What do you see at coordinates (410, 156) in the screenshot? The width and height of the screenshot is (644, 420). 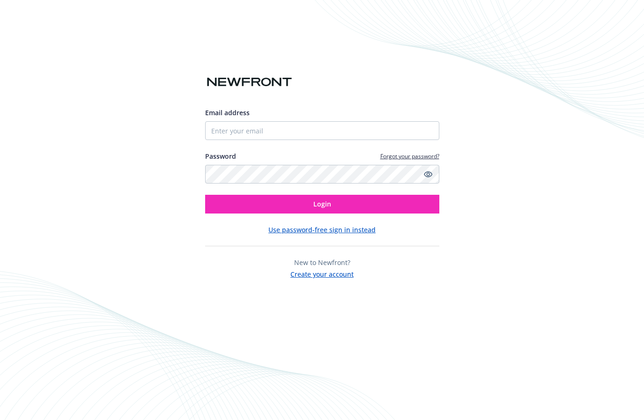 I see `a: Forgot your password?` at bounding box center [410, 156].